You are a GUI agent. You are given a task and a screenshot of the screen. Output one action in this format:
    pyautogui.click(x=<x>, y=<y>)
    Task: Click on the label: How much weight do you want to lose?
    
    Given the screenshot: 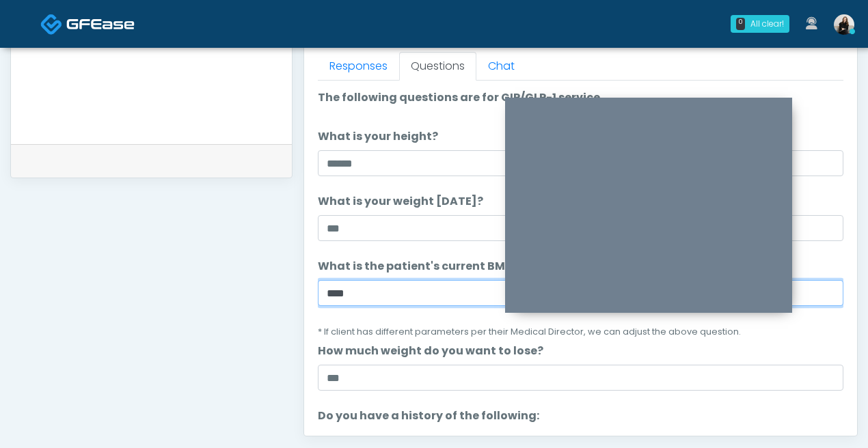 What is the action you would take?
    pyautogui.click(x=430, y=351)
    